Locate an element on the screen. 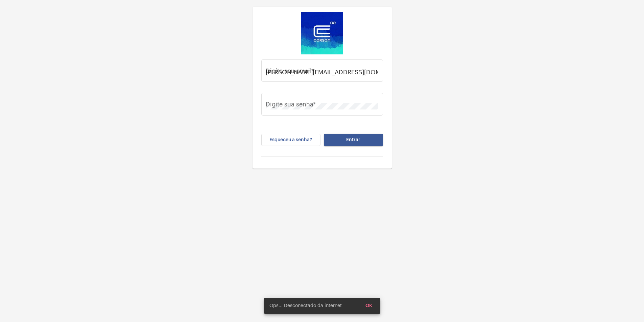 The height and width of the screenshot is (322, 644). button: Entrar is located at coordinates (353, 140).